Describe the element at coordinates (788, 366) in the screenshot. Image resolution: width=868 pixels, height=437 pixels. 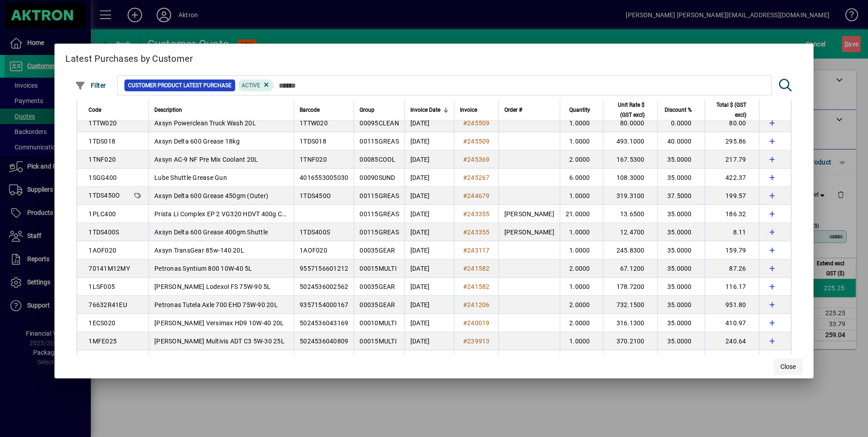
I see `button: Close` at that location.